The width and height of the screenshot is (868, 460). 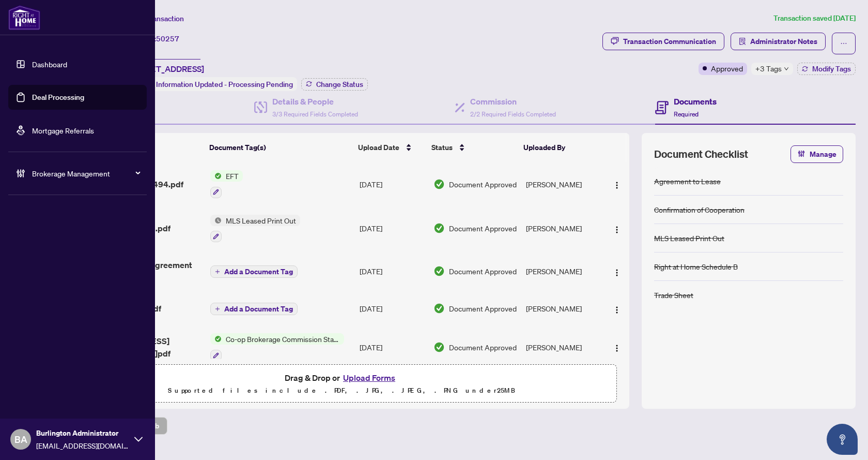 What do you see at coordinates (334, 84) in the screenshot?
I see `button: Change Status` at bounding box center [334, 84].